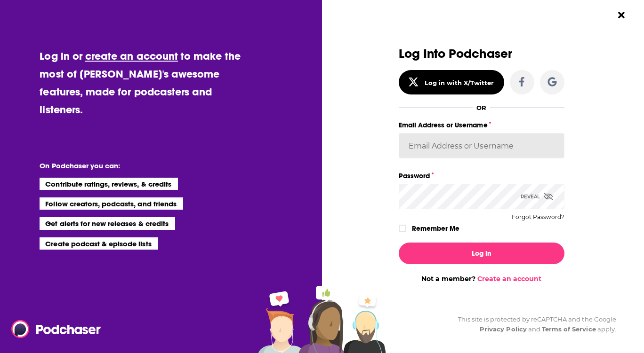  I want to click on button: Log In, so click(481, 254).